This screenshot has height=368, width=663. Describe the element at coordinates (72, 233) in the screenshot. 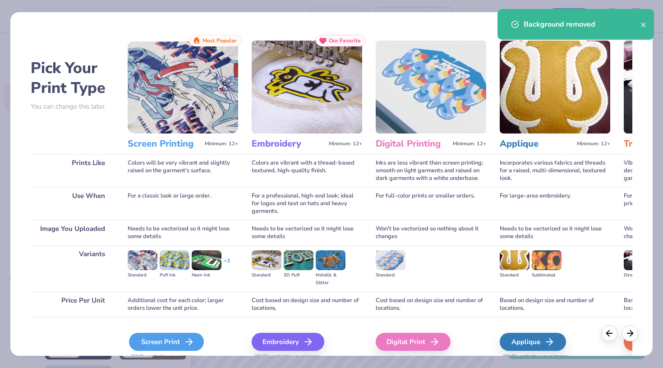

I see `div: Image You Uploaded` at that location.